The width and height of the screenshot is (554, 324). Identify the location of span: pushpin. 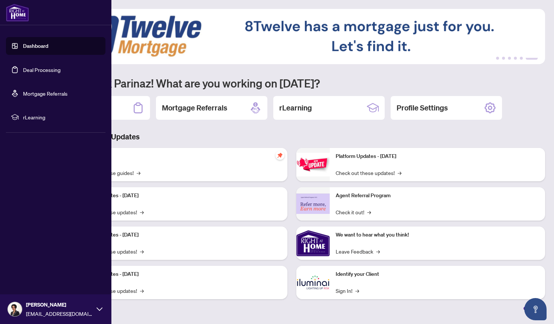
(280, 155).